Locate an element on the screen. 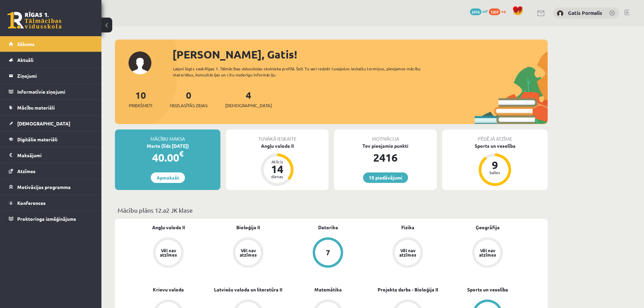 The height and width of the screenshot is (308, 644). span: Sākums is located at coordinates (26, 44).